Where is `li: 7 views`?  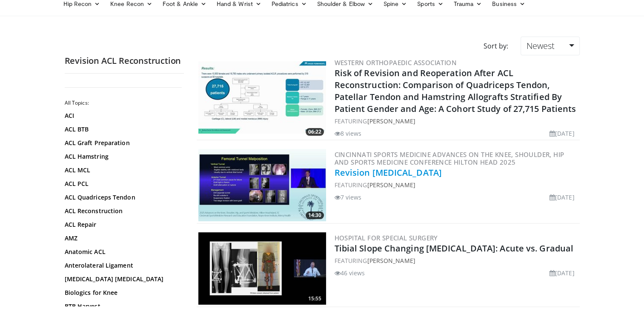 li: 7 views is located at coordinates (348, 197).